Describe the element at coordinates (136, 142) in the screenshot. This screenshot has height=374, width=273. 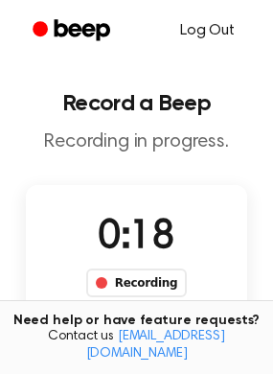
I see `p: Recording in progress.` at that location.